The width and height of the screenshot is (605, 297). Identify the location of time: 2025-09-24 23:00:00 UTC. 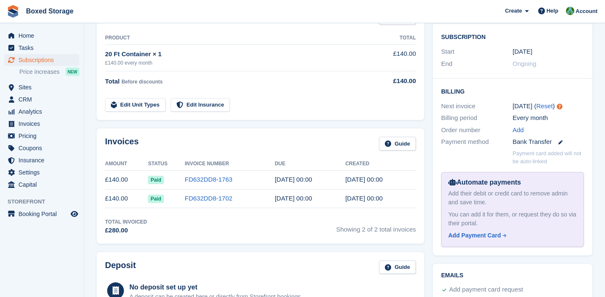
(293, 179).